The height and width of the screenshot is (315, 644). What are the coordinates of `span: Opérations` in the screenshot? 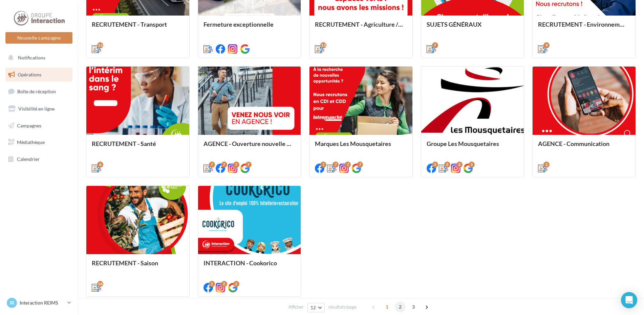 It's located at (30, 74).